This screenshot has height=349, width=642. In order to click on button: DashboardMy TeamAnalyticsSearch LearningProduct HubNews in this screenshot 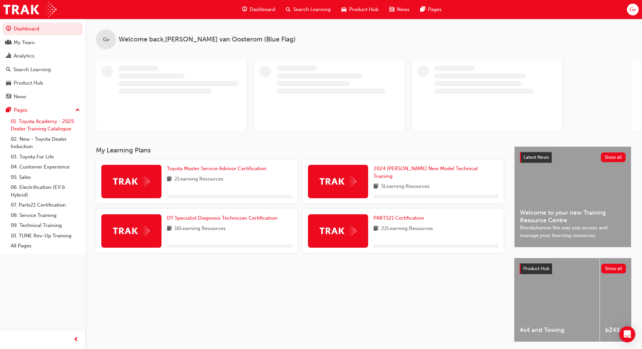, I will do `click(42, 63)`.